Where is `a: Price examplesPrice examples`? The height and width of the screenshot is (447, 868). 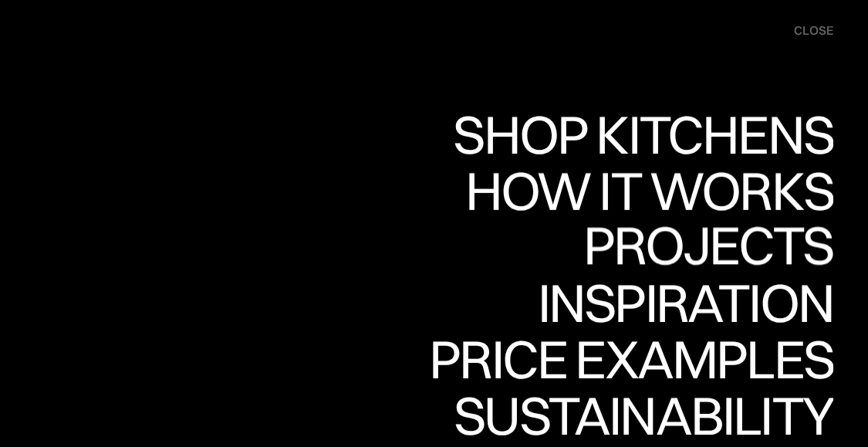 a: Price examplesPrice examples is located at coordinates (632, 360).